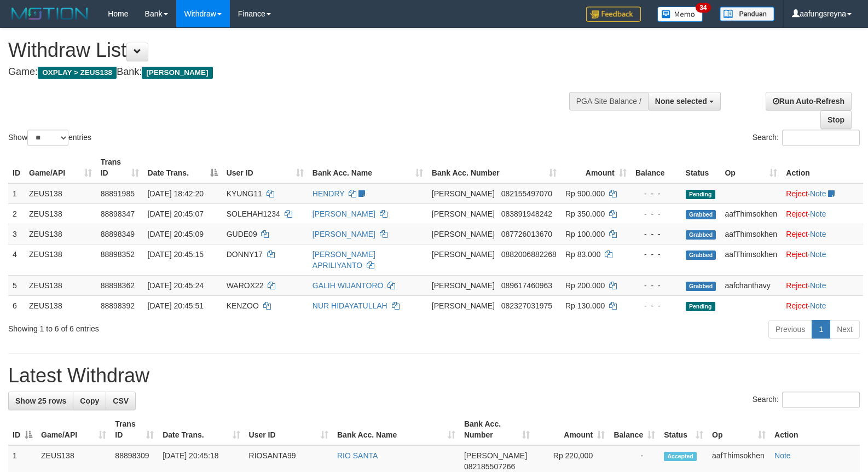 The width and height of the screenshot is (868, 472). What do you see at coordinates (815, 429) in the screenshot?
I see `th: Action` at bounding box center [815, 429].